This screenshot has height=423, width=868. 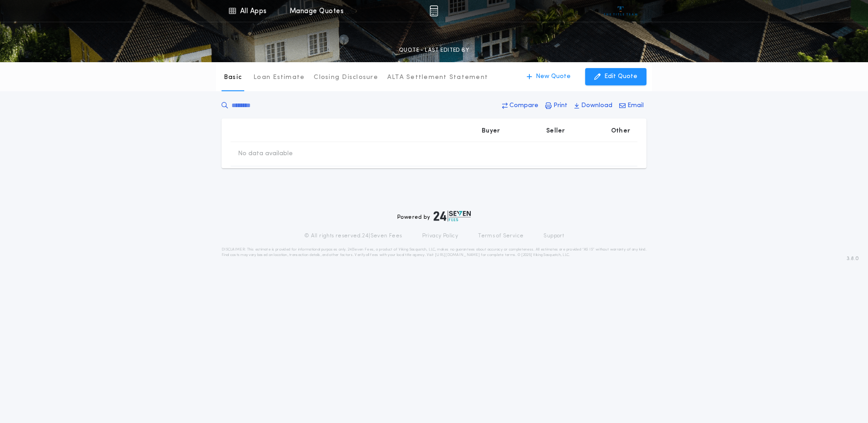 What do you see at coordinates (632, 106) in the screenshot?
I see `button: Email` at bounding box center [632, 106].